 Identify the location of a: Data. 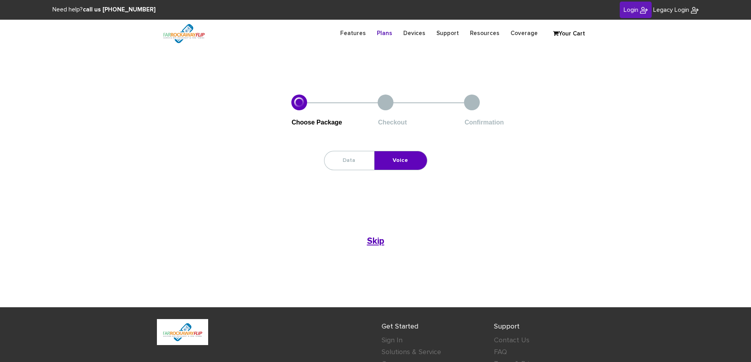
(349, 160).